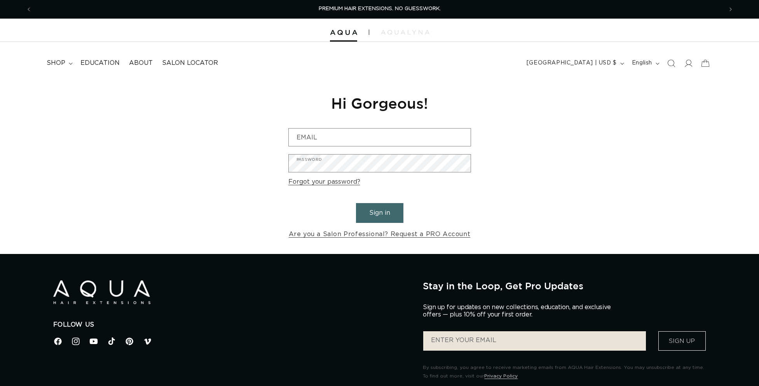 The image size is (759, 386). I want to click on p: By subscribing, you agree to receive marketing emails from AQUA Hair Extensions. You may unsubscr..., so click(564, 372).